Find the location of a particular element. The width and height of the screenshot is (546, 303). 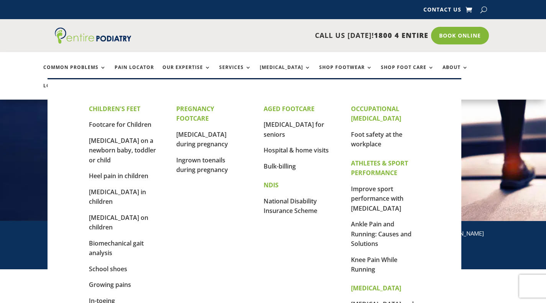

a: Common Problems is located at coordinates (75, 73).